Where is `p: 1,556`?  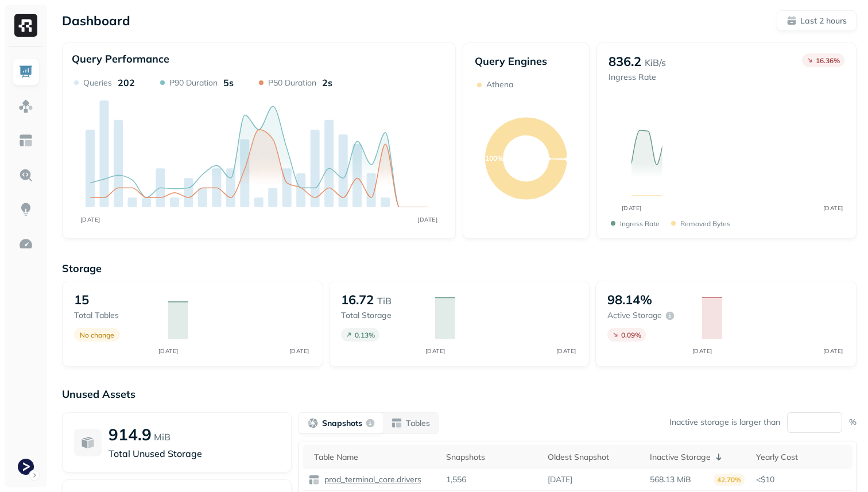
p: 1,556 is located at coordinates (456, 479).